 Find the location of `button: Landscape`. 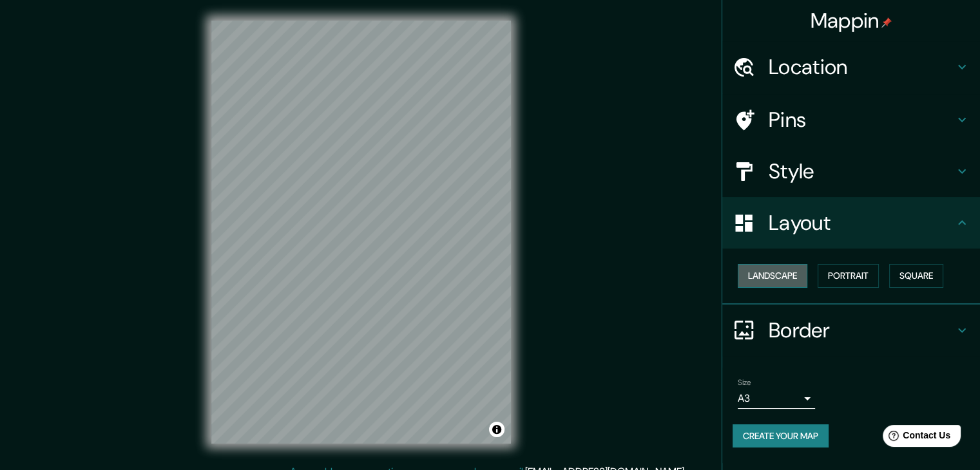

button: Landscape is located at coordinates (773, 275).